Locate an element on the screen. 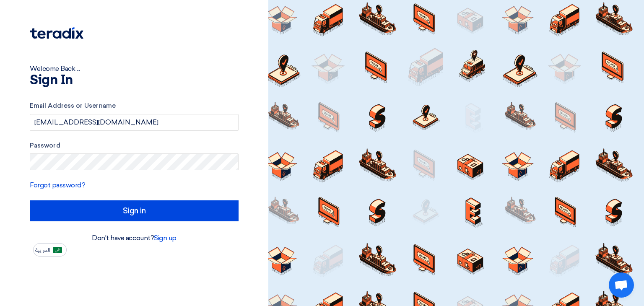  div: Welcome Back ... is located at coordinates (134, 69).